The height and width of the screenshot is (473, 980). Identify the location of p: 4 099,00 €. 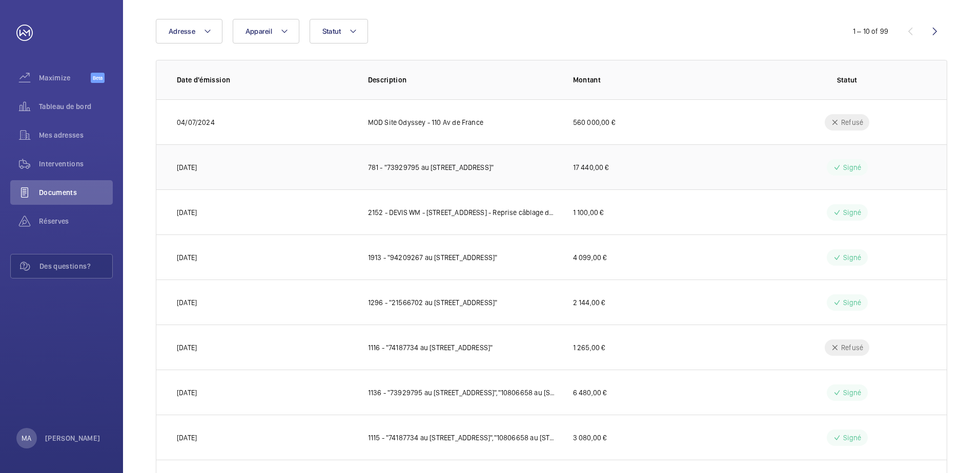
(590, 257).